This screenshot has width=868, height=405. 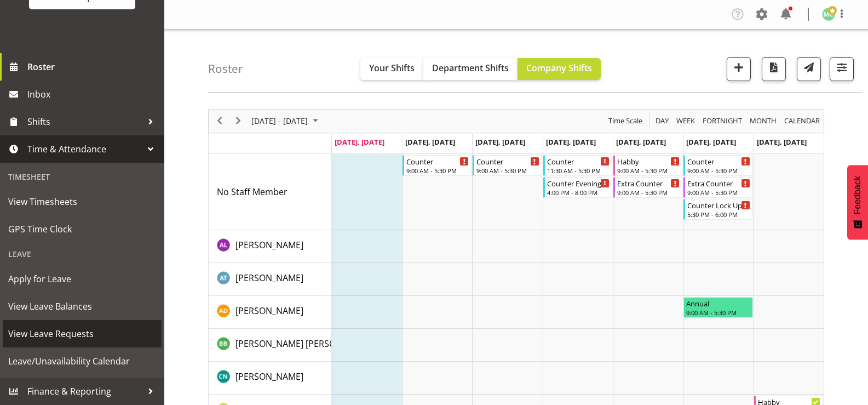 I want to click on button: Company Shifts, so click(x=559, y=69).